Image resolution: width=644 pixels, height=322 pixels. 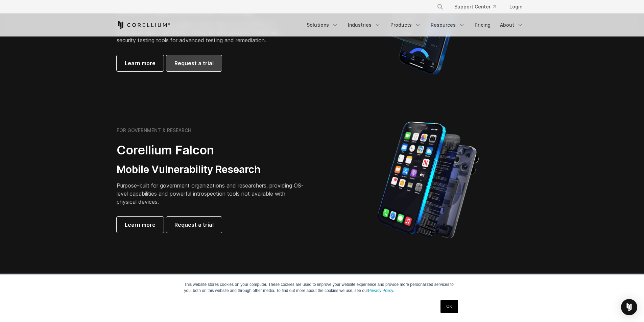 I want to click on a: Pricing, so click(x=483, y=25).